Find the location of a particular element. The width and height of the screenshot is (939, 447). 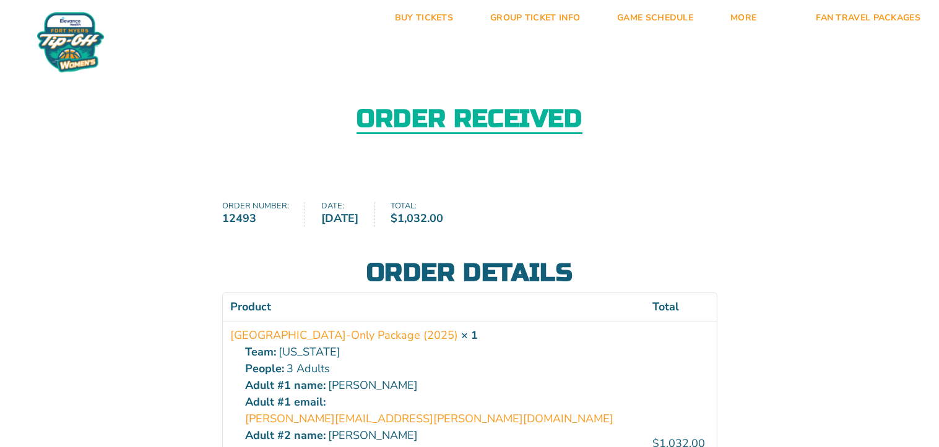

th: Total is located at coordinates (681, 307).